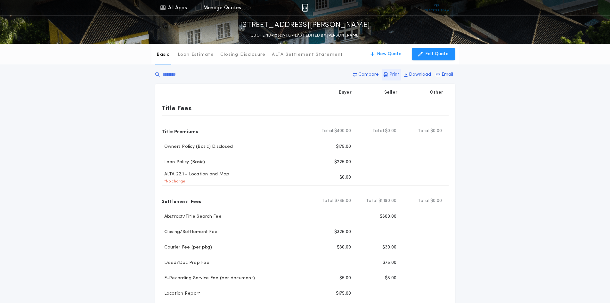  I want to click on button: Compare, so click(366, 75).